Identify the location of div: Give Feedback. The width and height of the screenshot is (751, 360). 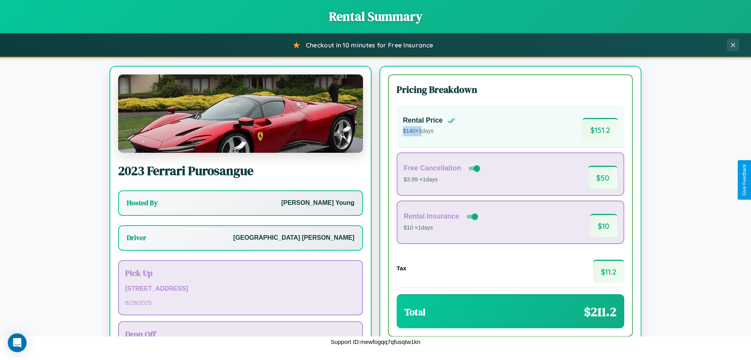
(745, 180).